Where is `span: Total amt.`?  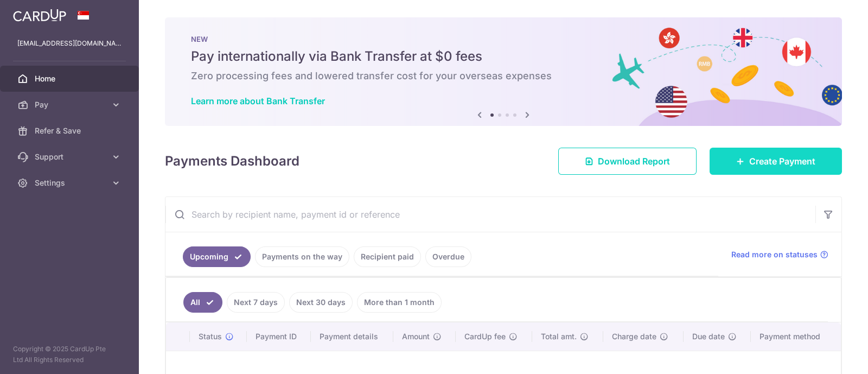 span: Total amt. is located at coordinates (559, 336).